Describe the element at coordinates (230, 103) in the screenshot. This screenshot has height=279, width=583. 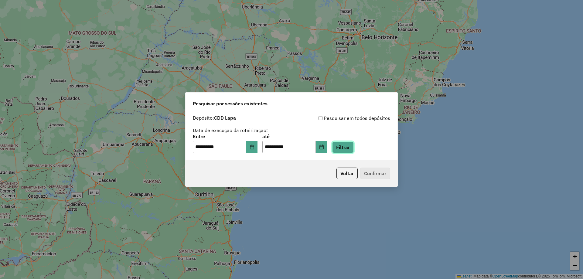
I see `span: Pesquisar por sessões existentes` at that location.